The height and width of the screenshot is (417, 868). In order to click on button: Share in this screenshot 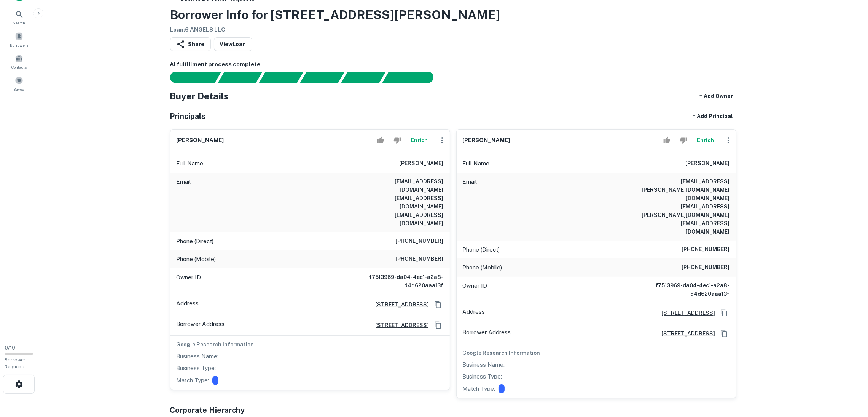, I will do `click(190, 44)`.